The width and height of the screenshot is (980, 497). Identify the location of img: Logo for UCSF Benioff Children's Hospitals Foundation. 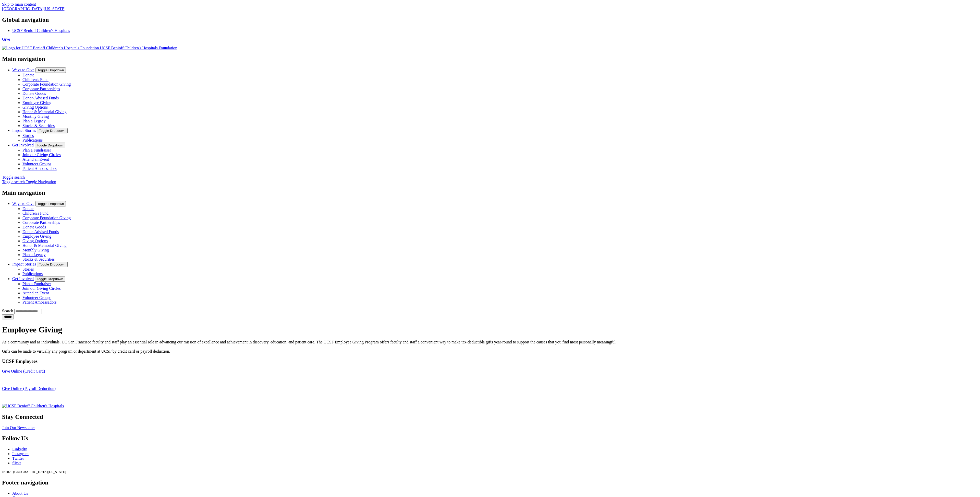
(51, 48).